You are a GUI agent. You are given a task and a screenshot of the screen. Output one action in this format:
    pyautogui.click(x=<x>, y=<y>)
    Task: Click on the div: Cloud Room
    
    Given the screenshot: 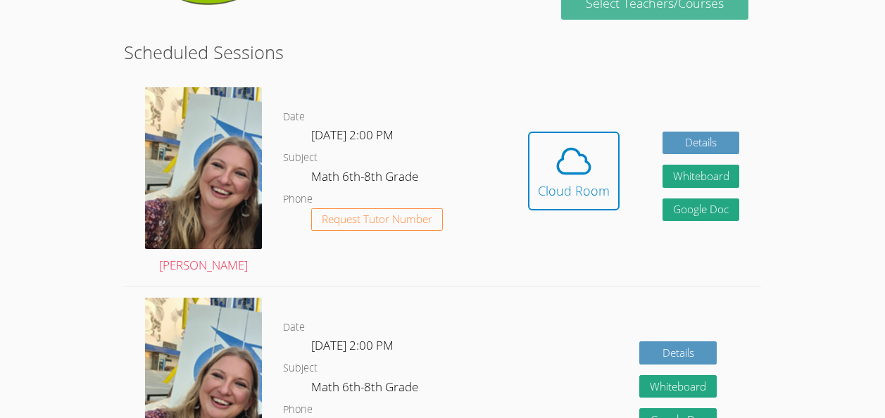 What is the action you would take?
    pyautogui.click(x=574, y=191)
    